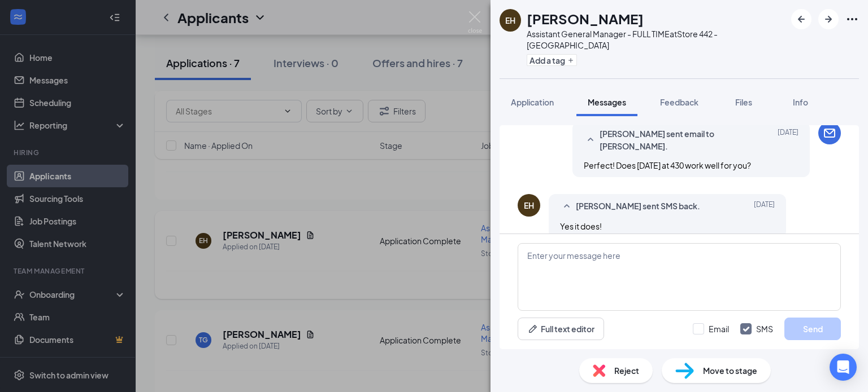 This screenshot has height=392, width=868. Describe the element at coordinates (551, 60) in the screenshot. I see `button: PlusAdd a tag` at that location.